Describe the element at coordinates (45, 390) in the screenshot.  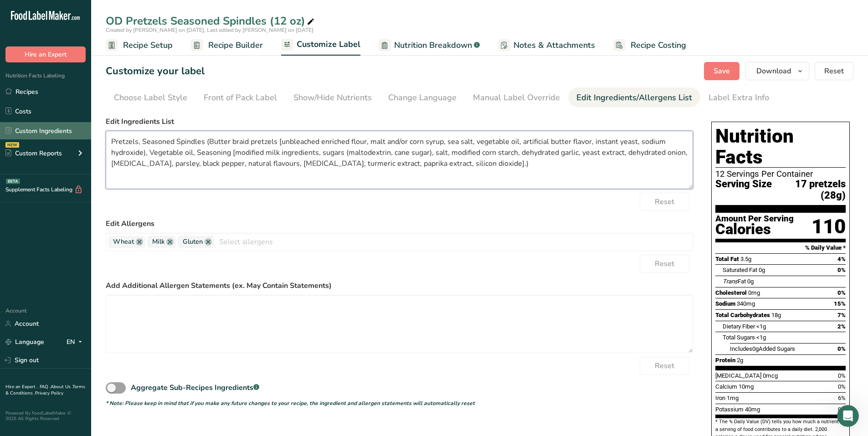
I see `a: Terms & Conditions .` at that location.